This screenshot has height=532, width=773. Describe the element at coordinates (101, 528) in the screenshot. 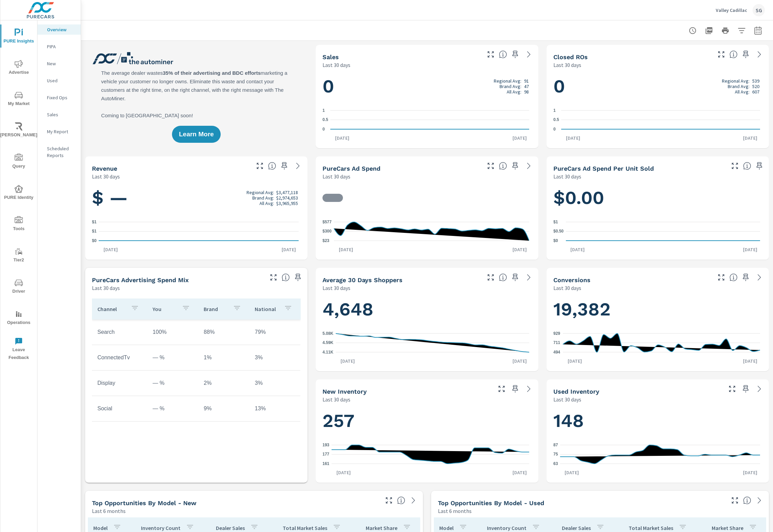

I see `p: Model` at that location.